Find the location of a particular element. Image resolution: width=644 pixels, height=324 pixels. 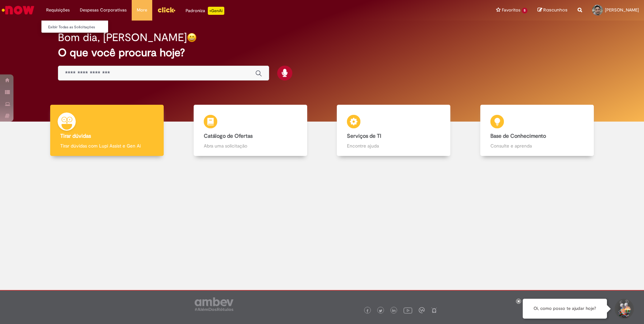

p: +GenAi is located at coordinates (216, 11).